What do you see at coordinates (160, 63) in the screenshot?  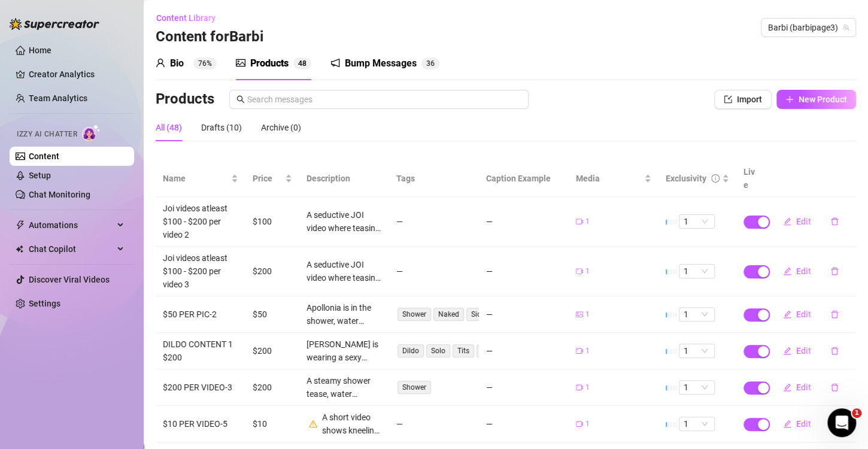 I see `span: user` at bounding box center [160, 63].